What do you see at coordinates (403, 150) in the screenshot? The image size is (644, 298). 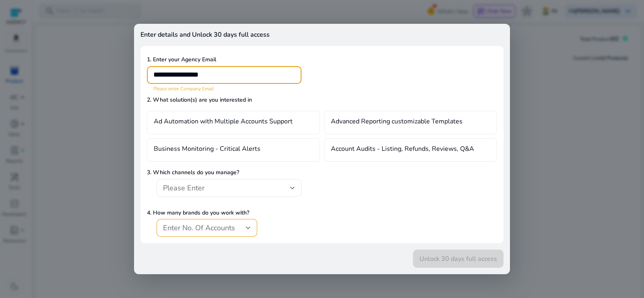 I see `h4: Account Audits - Listing, Refunds, Reviews, Q&A` at bounding box center [403, 150].